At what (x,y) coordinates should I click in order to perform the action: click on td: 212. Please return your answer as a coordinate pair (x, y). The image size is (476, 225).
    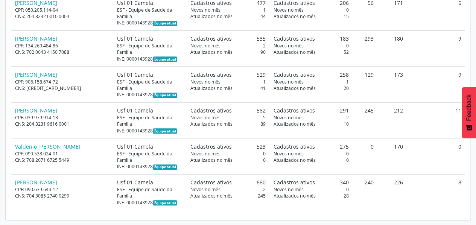
    Looking at the image, I should click on (393, 120).